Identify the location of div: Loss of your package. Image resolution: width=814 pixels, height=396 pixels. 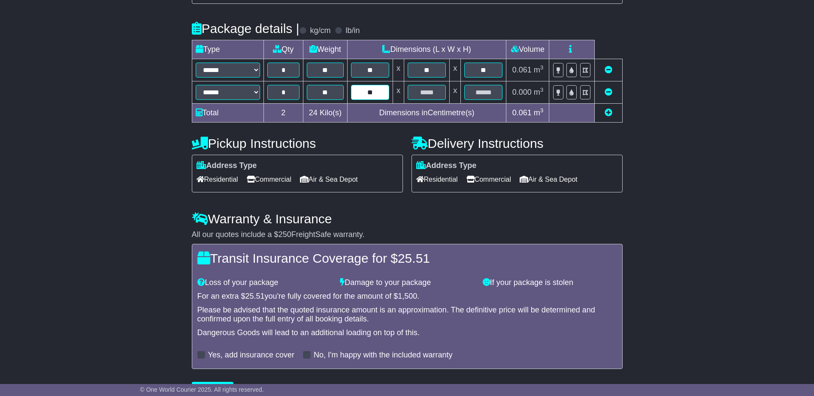
(264, 283).